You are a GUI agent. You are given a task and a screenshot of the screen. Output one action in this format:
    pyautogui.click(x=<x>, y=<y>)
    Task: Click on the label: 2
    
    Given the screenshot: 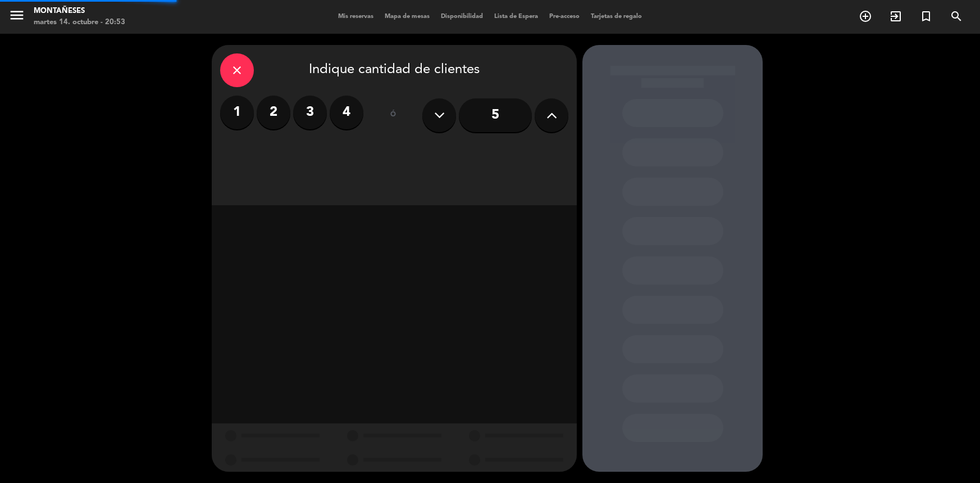 What is the action you would take?
    pyautogui.click(x=273, y=112)
    